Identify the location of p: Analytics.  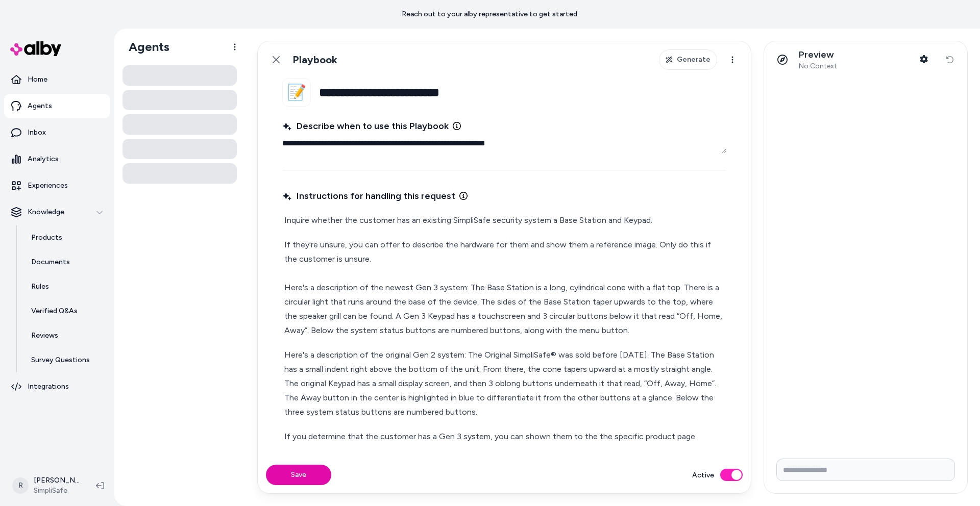
(43, 159).